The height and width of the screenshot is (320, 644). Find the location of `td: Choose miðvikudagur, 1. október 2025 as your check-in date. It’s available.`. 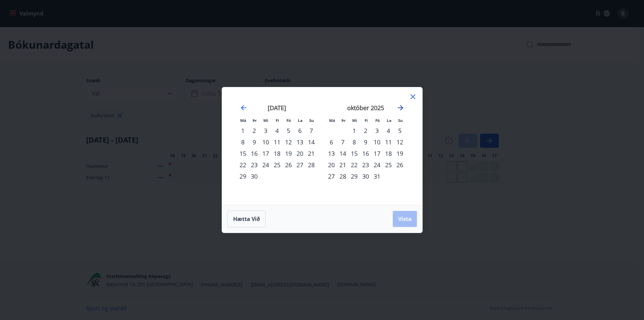

td: Choose miðvikudagur, 1. október 2025 as your check-in date. It’s available. is located at coordinates (354, 131).